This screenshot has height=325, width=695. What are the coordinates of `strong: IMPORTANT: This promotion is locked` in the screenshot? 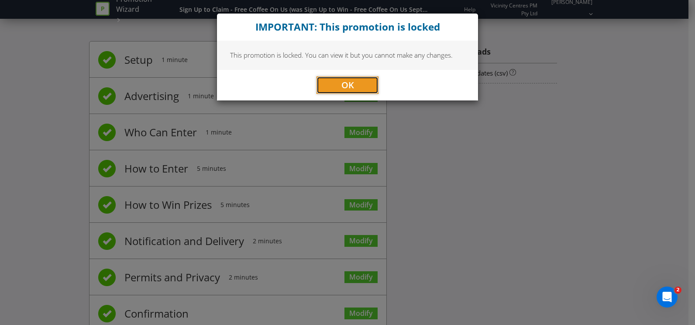 It's located at (348, 27).